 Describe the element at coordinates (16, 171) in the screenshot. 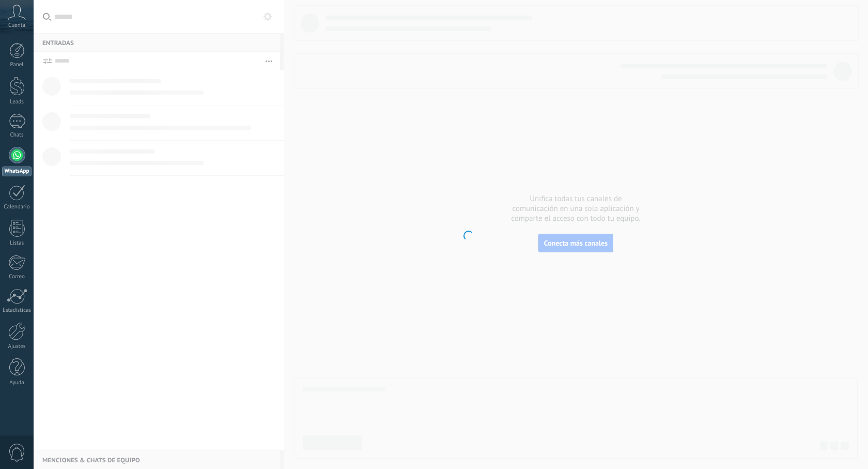

I see `div: WhatsApp` at that location.